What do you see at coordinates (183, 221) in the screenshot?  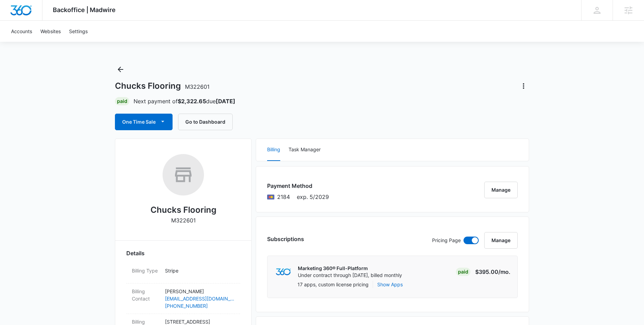 I see `p: M322601` at bounding box center [183, 221].